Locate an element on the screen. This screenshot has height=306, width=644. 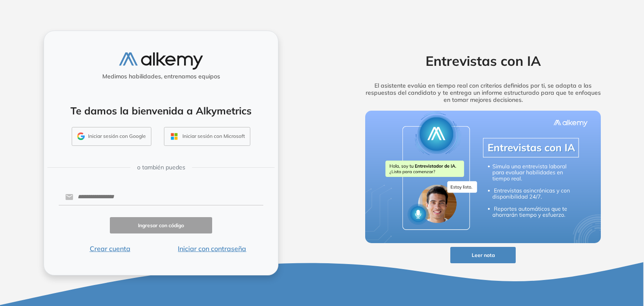
button: Ingresar con código is located at coordinates (161, 225).